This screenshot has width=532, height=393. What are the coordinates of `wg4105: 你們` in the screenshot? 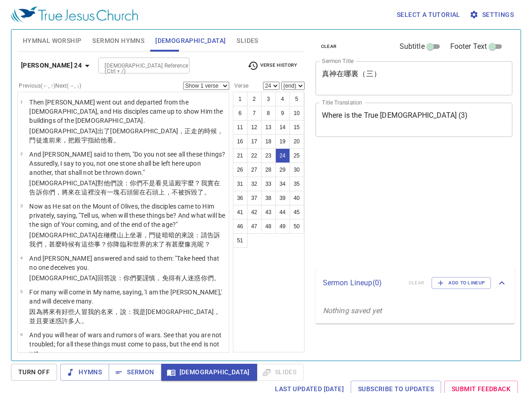 It's located at (210, 278).